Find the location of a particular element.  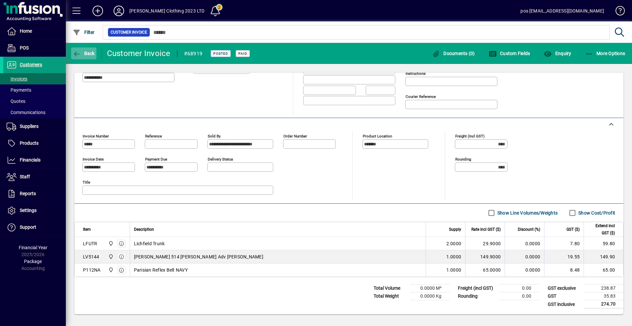

span: Communications is located at coordinates (26, 112).